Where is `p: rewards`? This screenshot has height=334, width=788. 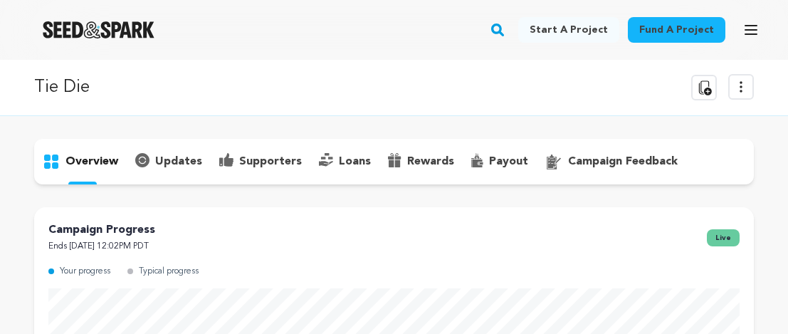 p: rewards is located at coordinates (430, 162).